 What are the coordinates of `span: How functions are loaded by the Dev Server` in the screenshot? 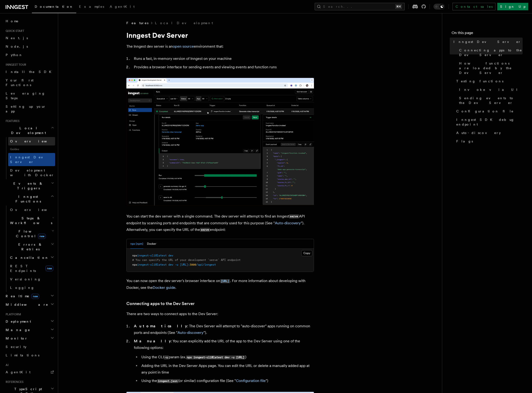 It's located at (491, 68).